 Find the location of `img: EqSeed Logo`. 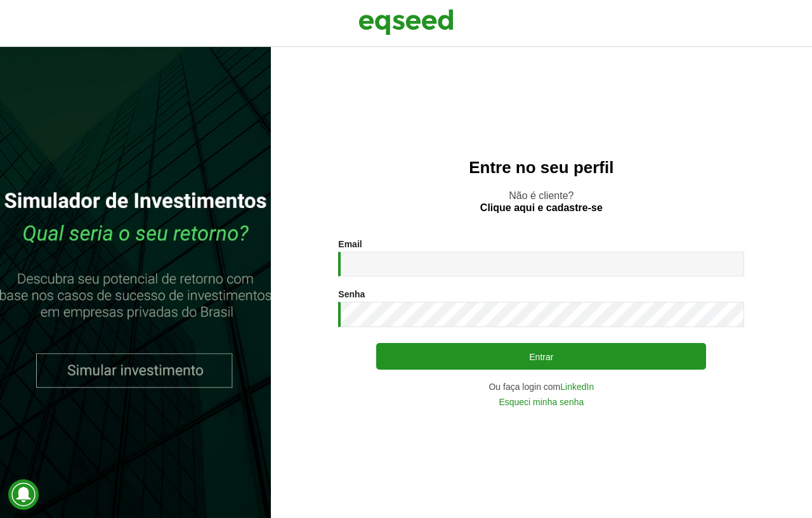

img: EqSeed Logo is located at coordinates (406, 22).